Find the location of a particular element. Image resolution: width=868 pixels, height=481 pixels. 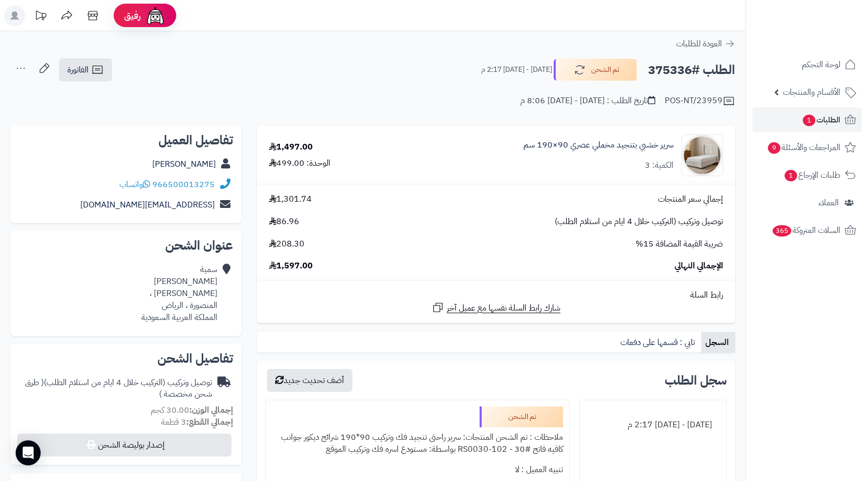

h2: تفاصيل الشحن is located at coordinates (125, 358).